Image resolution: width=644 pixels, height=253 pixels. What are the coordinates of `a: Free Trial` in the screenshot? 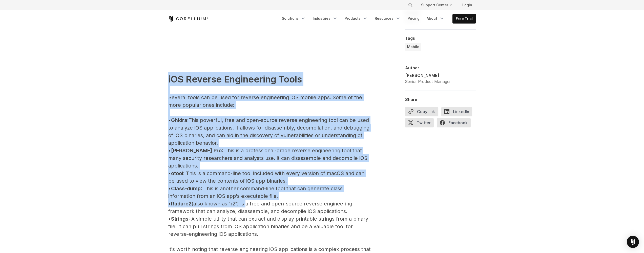 It's located at (464, 19).